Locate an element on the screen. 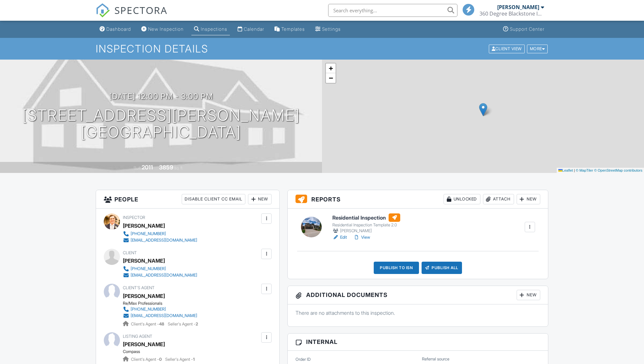 The height and width of the screenshot is (364, 644). div: Compass is located at coordinates (158, 352).